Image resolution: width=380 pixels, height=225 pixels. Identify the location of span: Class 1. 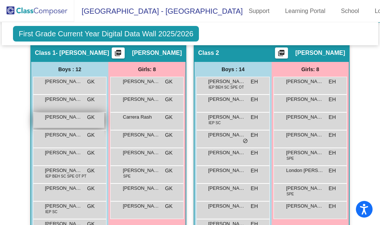
(45, 53).